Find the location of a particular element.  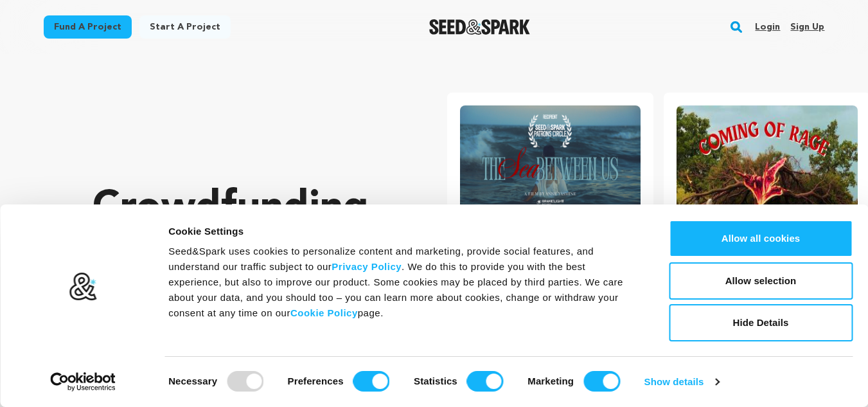

img: The Sea Between Us image is located at coordinates (551, 167).